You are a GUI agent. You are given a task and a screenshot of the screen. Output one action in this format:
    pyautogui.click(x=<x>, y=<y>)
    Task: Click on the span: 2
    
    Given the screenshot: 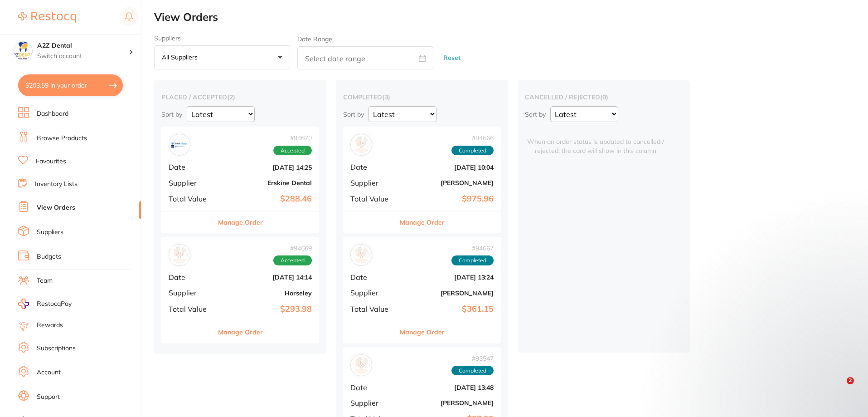 What is the action you would take?
    pyautogui.click(x=850, y=381)
    